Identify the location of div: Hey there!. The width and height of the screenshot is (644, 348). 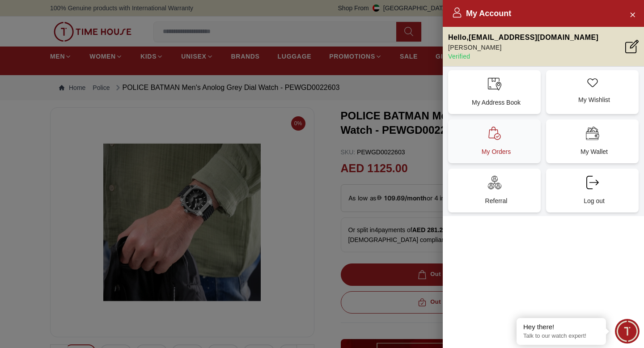
(561, 327).